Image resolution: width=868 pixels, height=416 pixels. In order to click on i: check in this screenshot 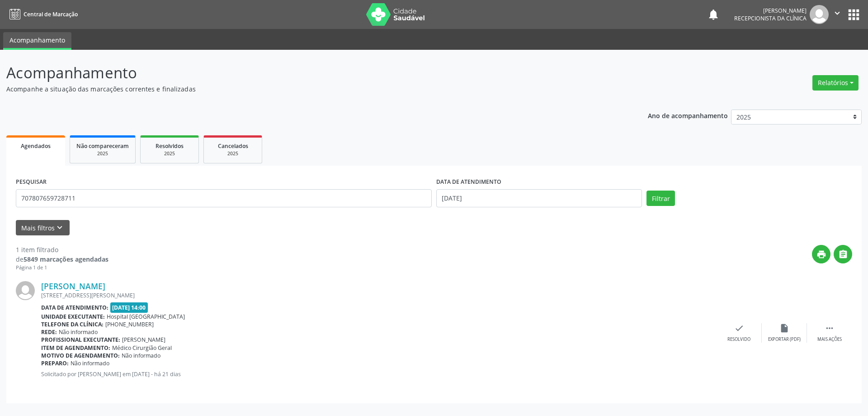, I will do `click(739, 328)`.